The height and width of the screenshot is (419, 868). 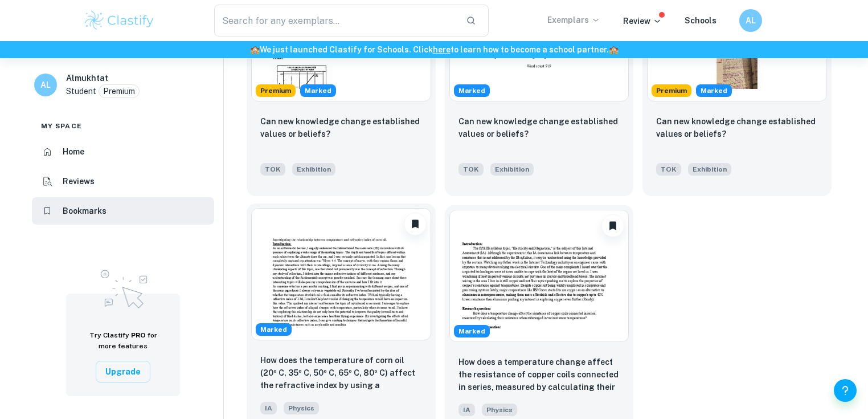 What do you see at coordinates (79, 181) in the screenshot?
I see `h6: Reviews` at bounding box center [79, 181].